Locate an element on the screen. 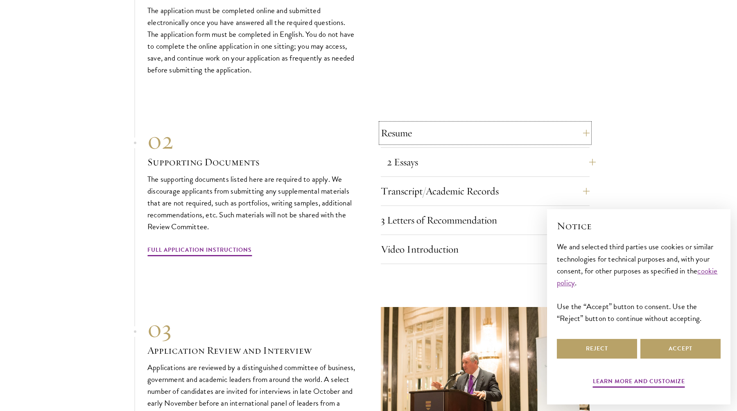 This screenshot has width=737, height=411. a: Full Application Instructions is located at coordinates (199, 251).